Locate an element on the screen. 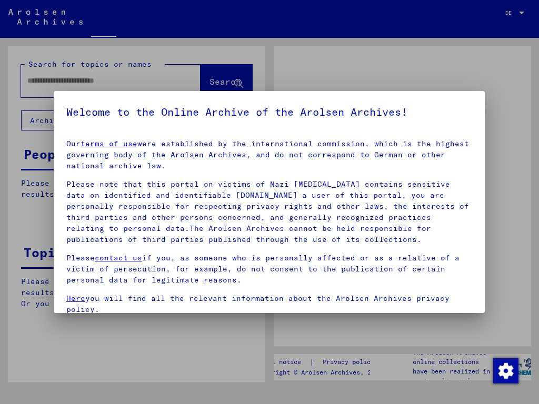  a: Here is located at coordinates (76, 298).